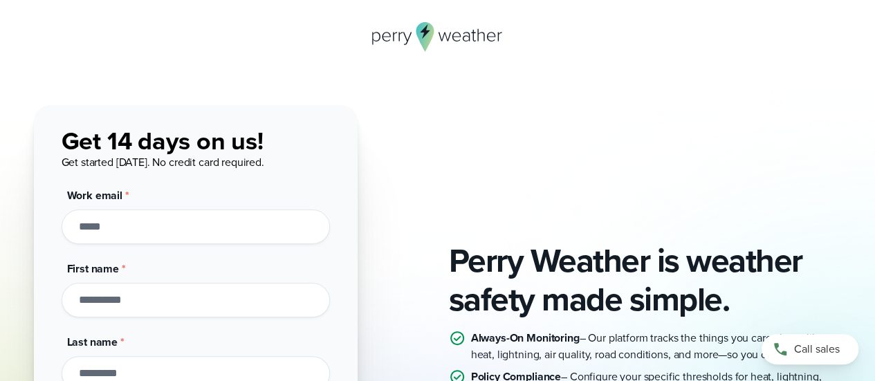  What do you see at coordinates (656, 346) in the screenshot?
I see `p: – Our platform tracks the things you care about, like heat, lightning, air quality, road conditio...` at bounding box center [656, 346].